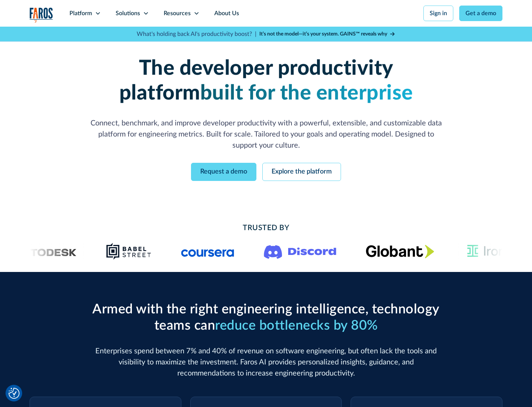  I want to click on a: Explore the platform, so click(301, 172).